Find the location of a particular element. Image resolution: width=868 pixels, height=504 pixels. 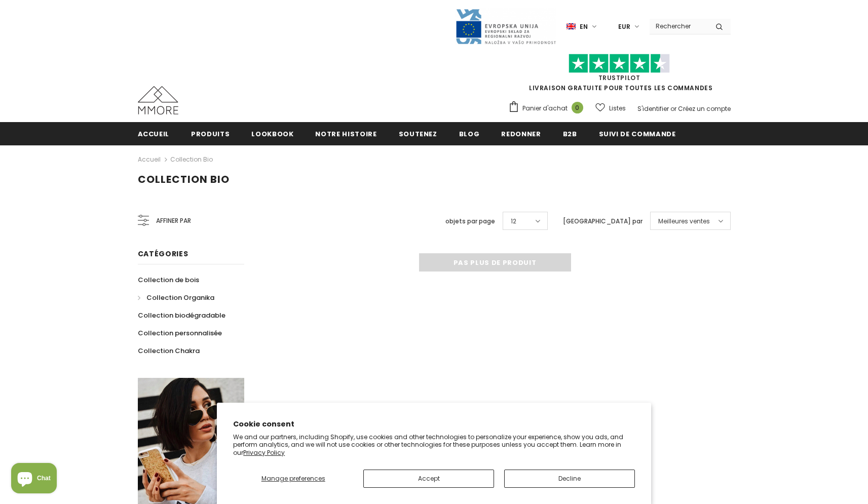

a: Collection Organika is located at coordinates (176, 298).